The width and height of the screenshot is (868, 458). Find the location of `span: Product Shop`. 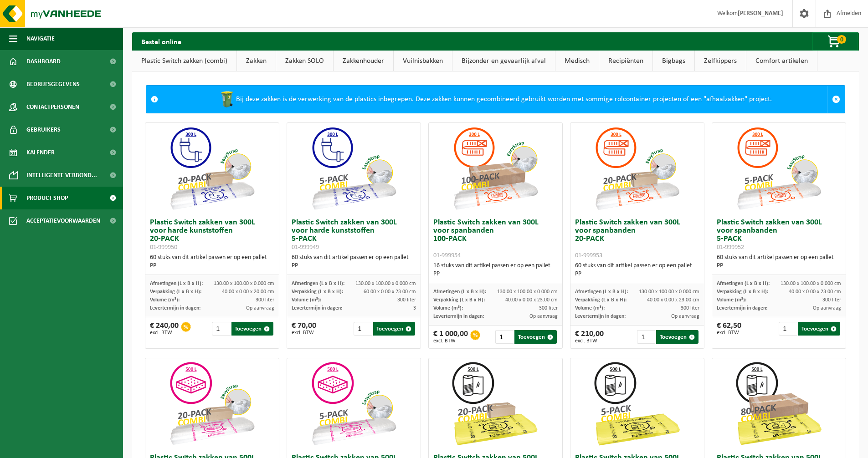

span: Product Shop is located at coordinates (47, 198).